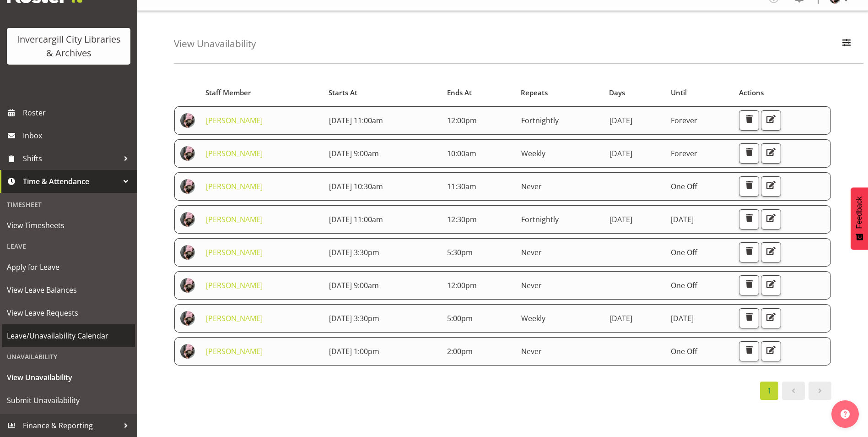 This screenshot has height=437, width=868. I want to click on span: 5:00pm, so click(460, 318).